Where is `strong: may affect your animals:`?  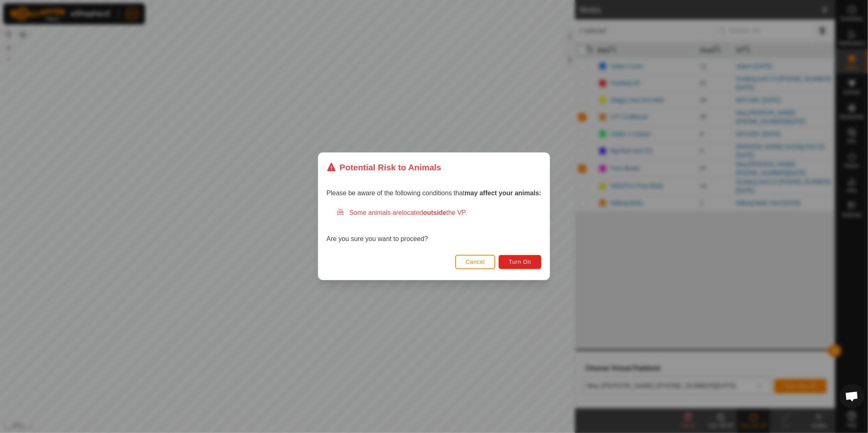 strong: may affect your animals: is located at coordinates (503, 193).